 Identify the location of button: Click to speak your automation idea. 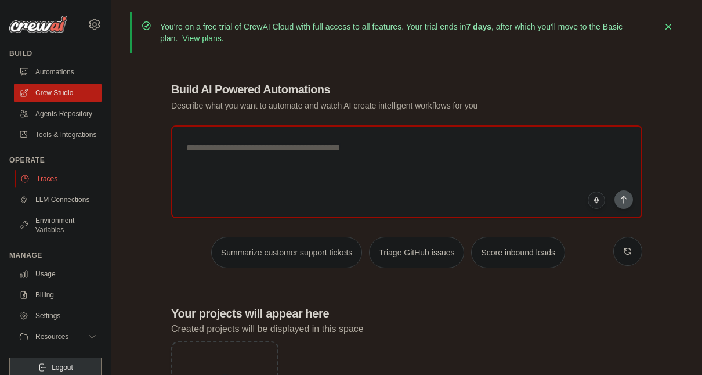
(597, 200).